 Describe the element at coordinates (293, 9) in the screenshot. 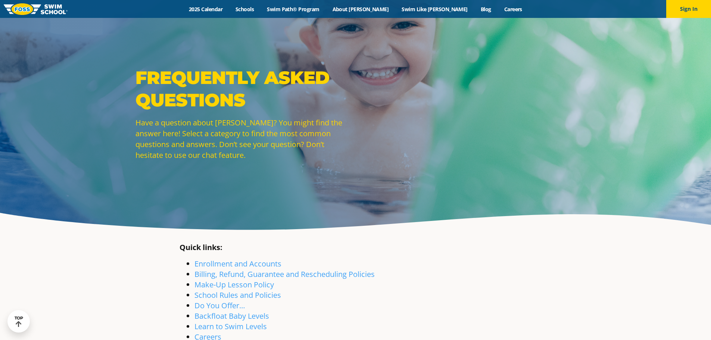

I see `a: Swim Path® Program` at that location.